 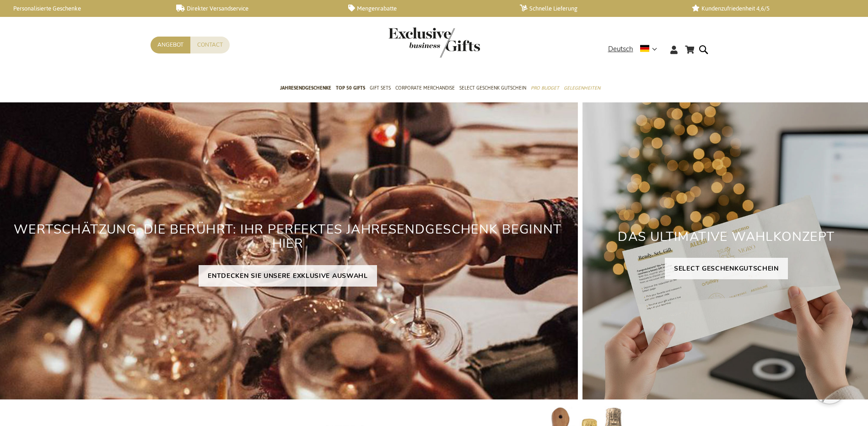 I want to click on a: store logo, so click(x=411, y=42).